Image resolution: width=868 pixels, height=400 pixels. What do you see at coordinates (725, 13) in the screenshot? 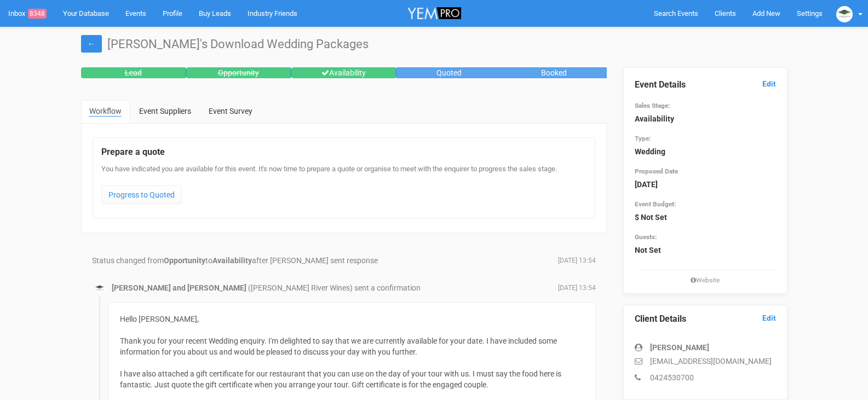
I see `span: Clients` at bounding box center [725, 13].